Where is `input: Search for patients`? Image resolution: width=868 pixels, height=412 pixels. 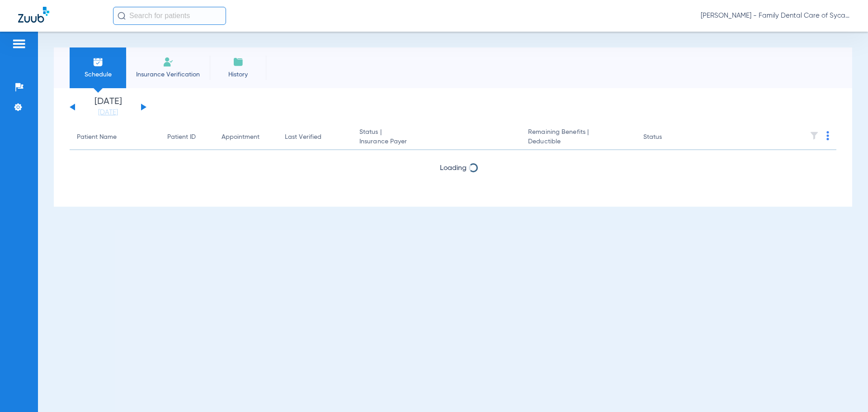 input: Search for patients is located at coordinates (170, 16).